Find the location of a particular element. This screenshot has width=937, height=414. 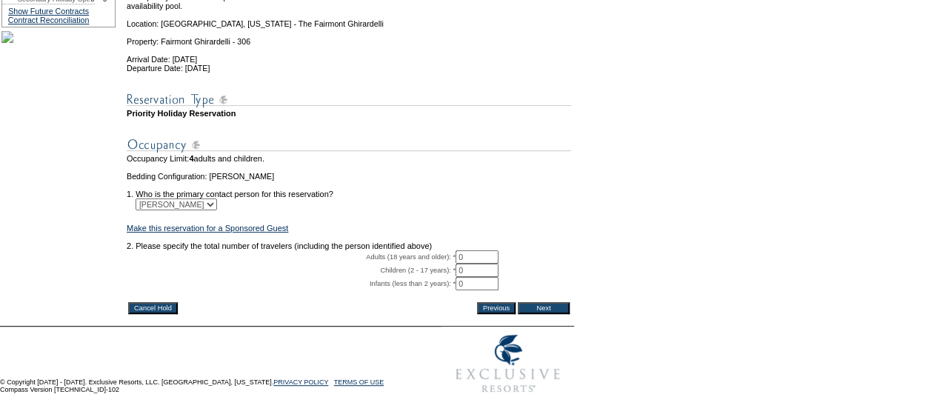

img: subTtlResType.gif is located at coordinates (349, 99).